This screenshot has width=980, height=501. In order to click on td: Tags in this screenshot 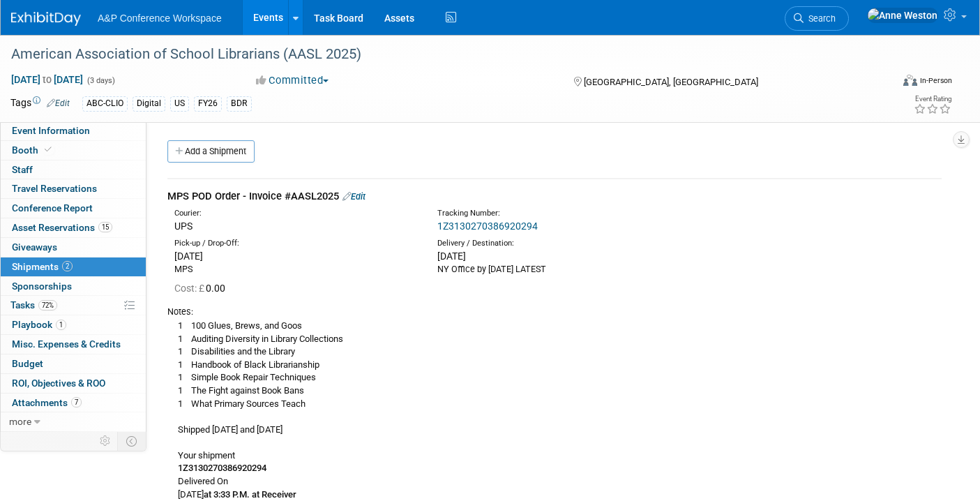, I will do `click(40, 103)`.